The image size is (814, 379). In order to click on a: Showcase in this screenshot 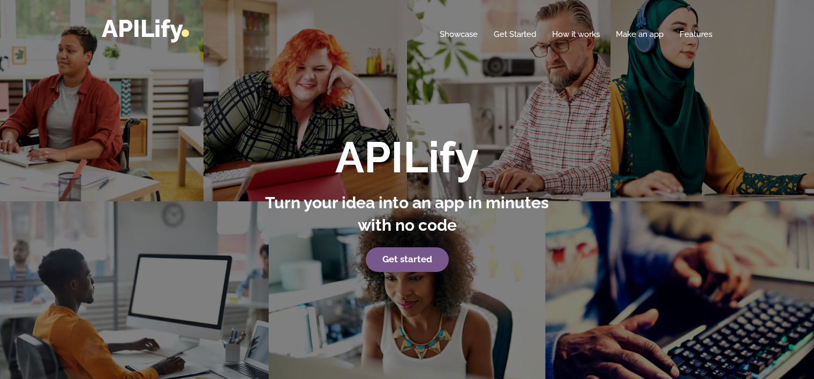, I will do `click(458, 34)`.